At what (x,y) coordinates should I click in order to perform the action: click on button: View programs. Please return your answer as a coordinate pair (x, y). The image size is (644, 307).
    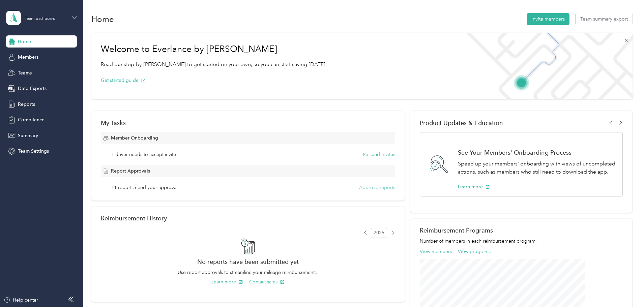
    Looking at the image, I should click on (474, 251).